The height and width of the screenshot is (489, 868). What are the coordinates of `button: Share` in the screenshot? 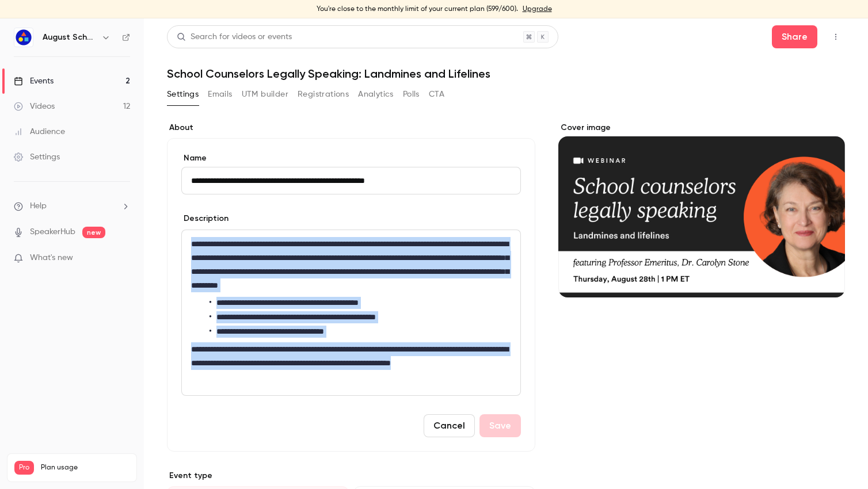 It's located at (794, 37).